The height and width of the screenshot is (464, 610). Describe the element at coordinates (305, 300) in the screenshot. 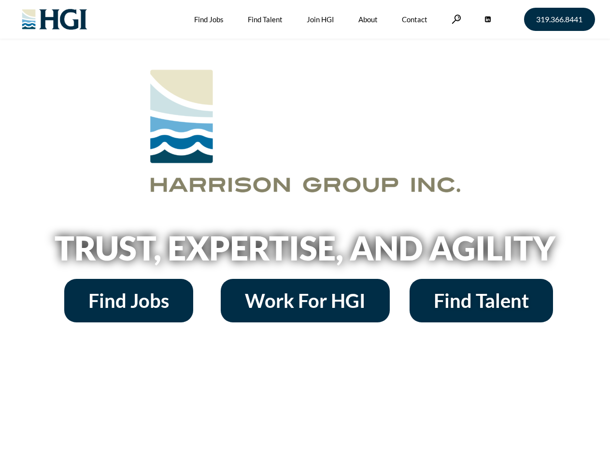

I see `span: Work For HGI` at that location.